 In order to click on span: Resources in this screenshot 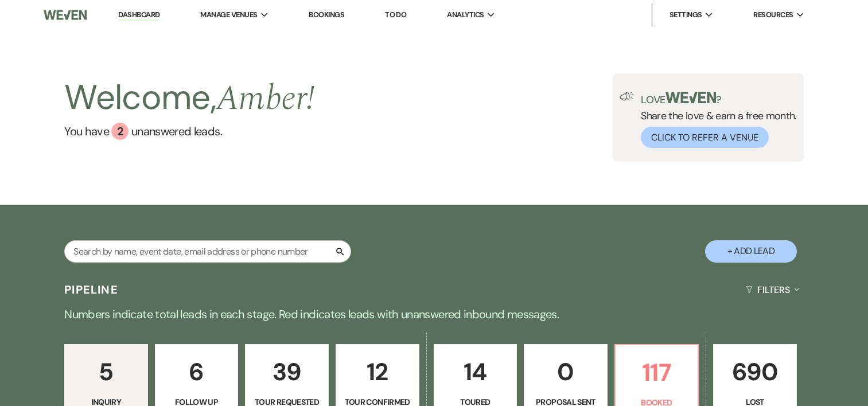, I will do `click(773, 15)`.